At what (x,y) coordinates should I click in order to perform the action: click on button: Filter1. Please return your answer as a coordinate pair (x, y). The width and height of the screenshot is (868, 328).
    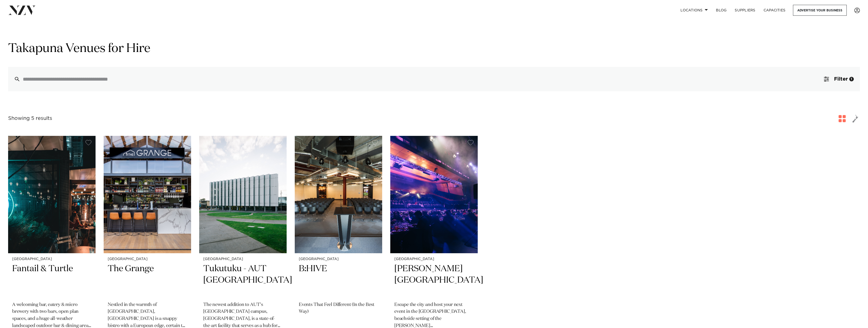
    Looking at the image, I should click on (839, 79).